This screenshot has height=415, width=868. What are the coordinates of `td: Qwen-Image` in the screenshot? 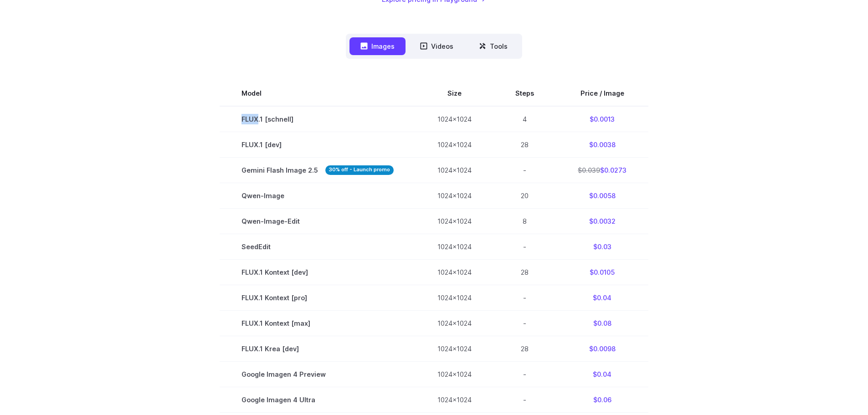 It's located at (318, 195).